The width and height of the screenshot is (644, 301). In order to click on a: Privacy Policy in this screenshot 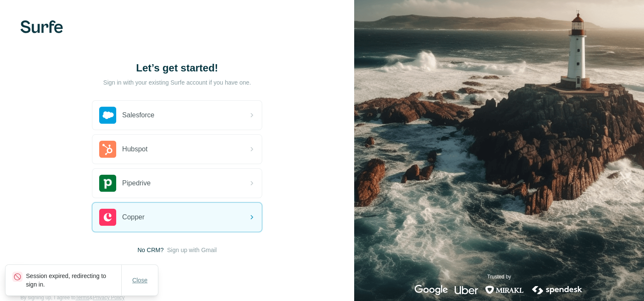, I will do `click(108, 298)`.